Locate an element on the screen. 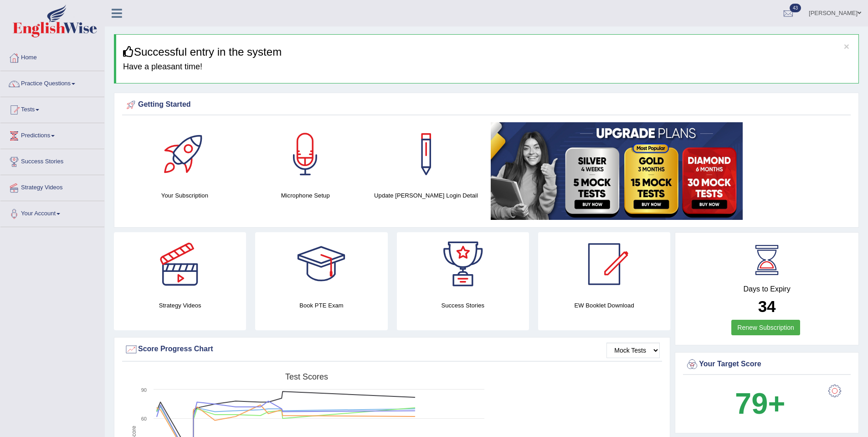 The width and height of the screenshot is (868, 437). span: 43 is located at coordinates (795, 8).